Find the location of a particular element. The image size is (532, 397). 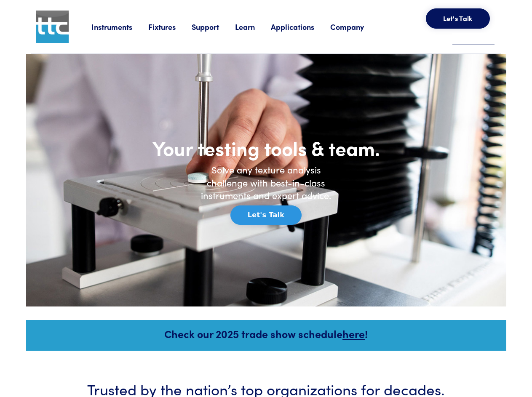

a: Fixtures is located at coordinates (170, 27).